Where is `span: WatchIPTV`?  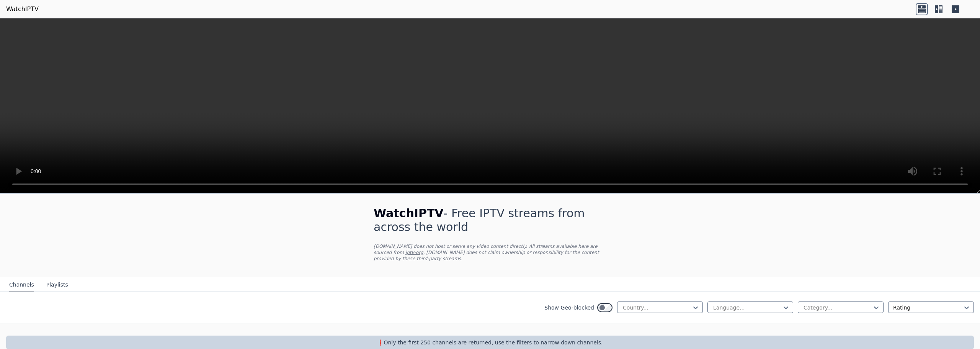
span: WatchIPTV is located at coordinates (408, 213).